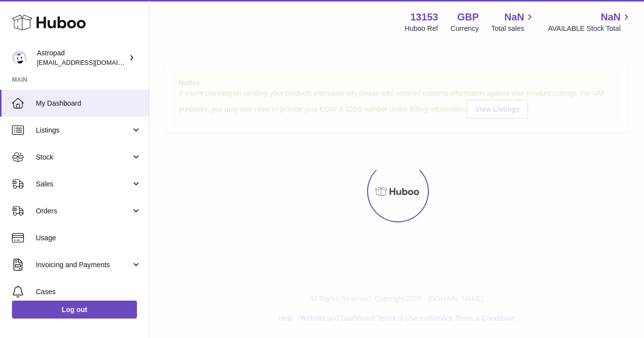  What do you see at coordinates (513, 22) in the screenshot?
I see `a: NaN Total sales` at bounding box center [513, 22].